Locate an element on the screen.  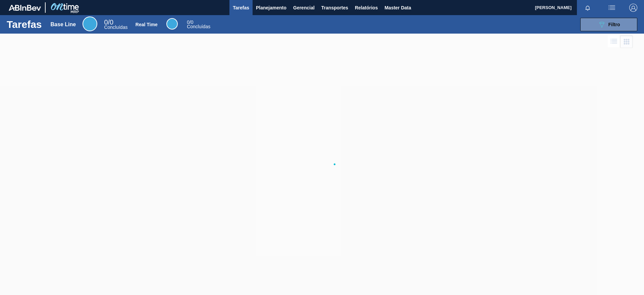
button: Filtro is located at coordinates (609, 24).